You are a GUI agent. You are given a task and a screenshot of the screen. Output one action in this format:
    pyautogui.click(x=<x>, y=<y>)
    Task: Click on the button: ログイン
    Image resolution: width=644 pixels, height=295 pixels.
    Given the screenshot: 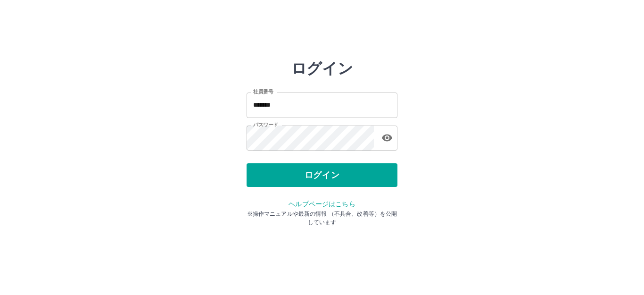 What is the action you would take?
    pyautogui.click(x=322, y=175)
    